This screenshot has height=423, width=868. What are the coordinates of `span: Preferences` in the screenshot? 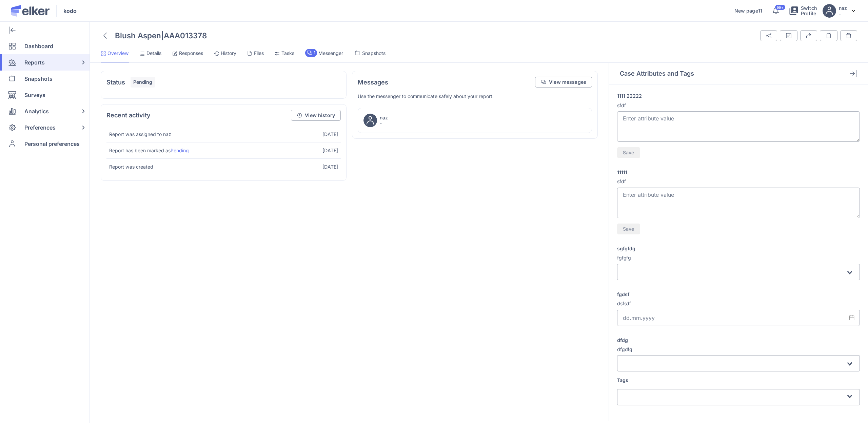 It's located at (40, 127).